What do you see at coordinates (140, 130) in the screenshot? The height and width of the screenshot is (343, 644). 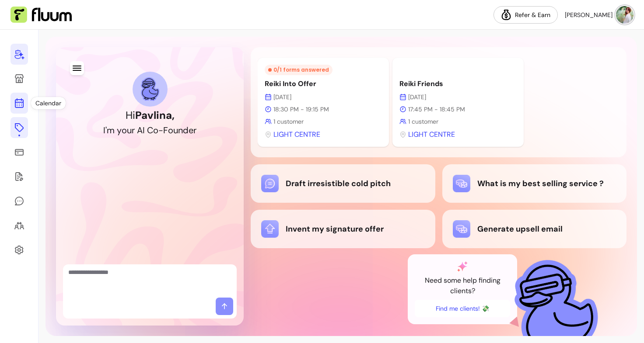 I see `div: A` at bounding box center [140, 130].